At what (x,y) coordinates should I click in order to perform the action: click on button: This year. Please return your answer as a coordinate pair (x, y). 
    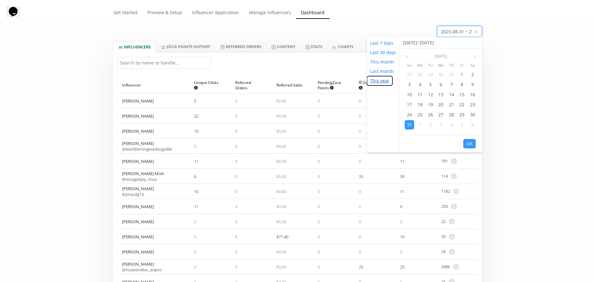
    Looking at the image, I should click on (380, 81).